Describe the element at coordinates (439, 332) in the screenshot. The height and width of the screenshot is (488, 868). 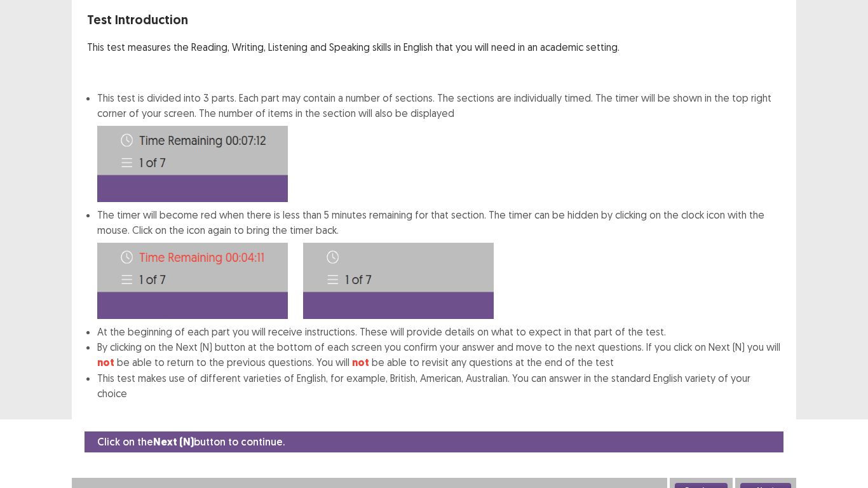
I see `li: At the beginning of each part you will receive instructions. These will provide details on what t...` at that location.